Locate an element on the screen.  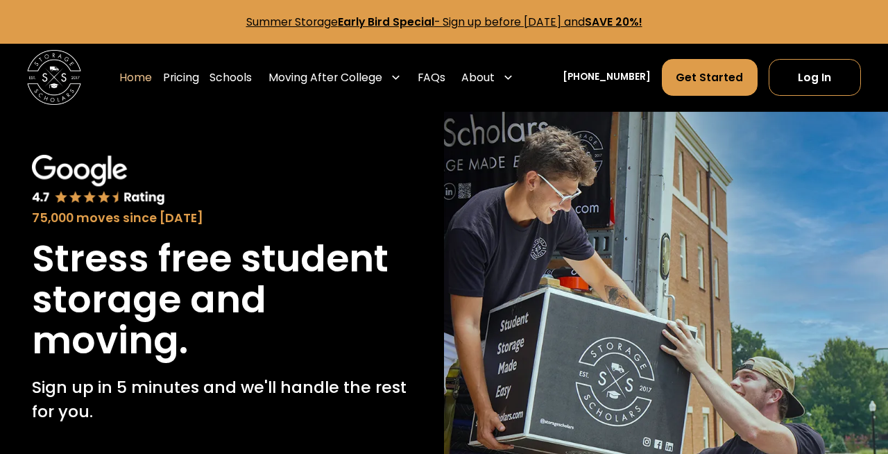
strong: Early Bird Special is located at coordinates (386, 21).